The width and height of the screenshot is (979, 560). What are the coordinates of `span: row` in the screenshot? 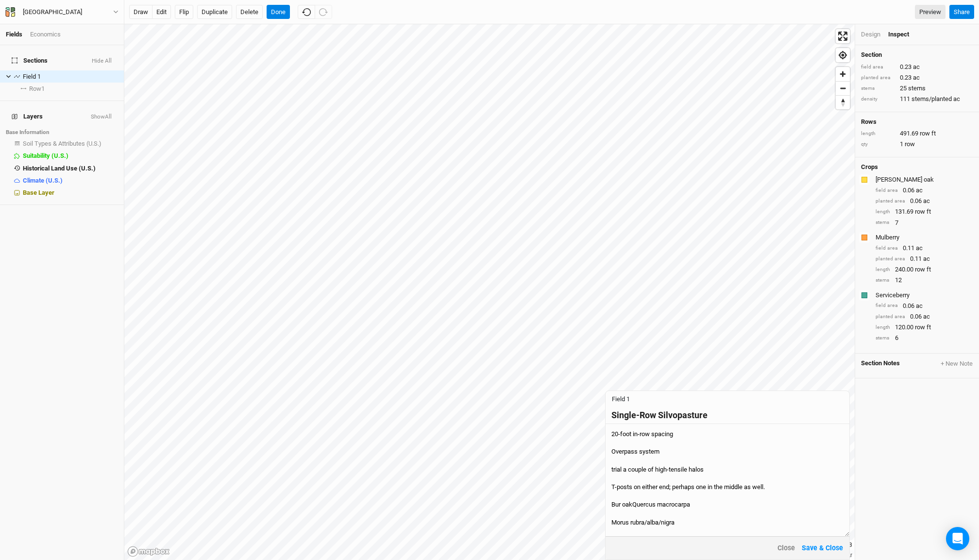 It's located at (910, 144).